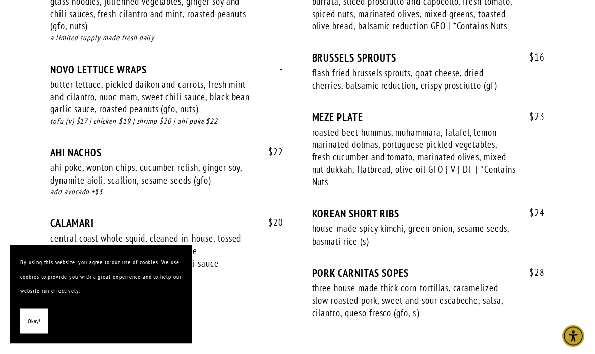 The image size is (595, 354). What do you see at coordinates (271, 223) in the screenshot?
I see `span: 20` at bounding box center [271, 223].